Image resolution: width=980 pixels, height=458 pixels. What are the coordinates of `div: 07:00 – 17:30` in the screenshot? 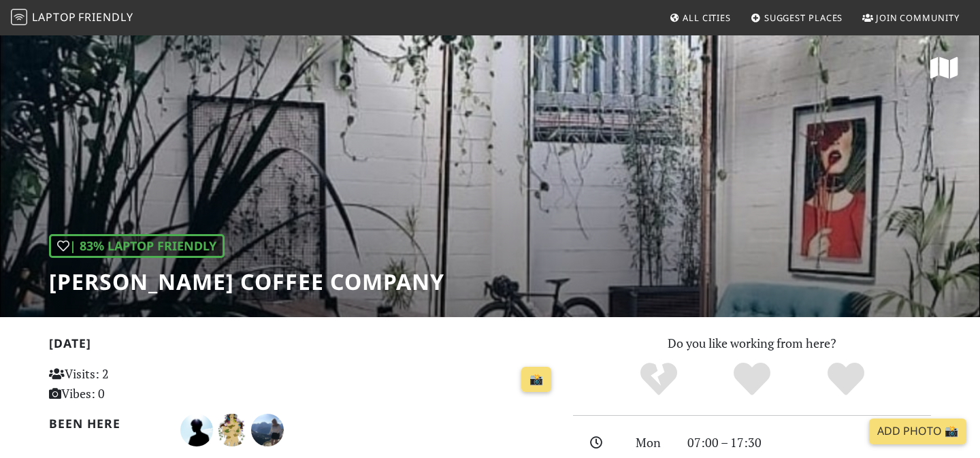 It's located at (809, 442).